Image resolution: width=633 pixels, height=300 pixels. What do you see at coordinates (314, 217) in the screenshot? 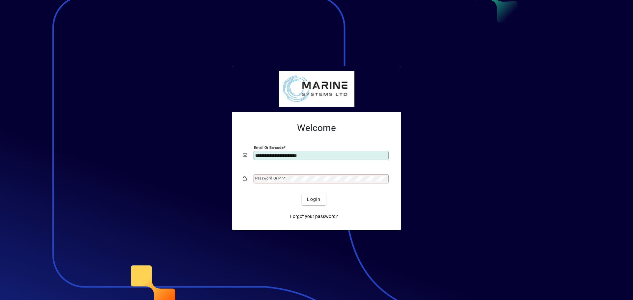
I see `a: Forgot your password?` at bounding box center [314, 217].